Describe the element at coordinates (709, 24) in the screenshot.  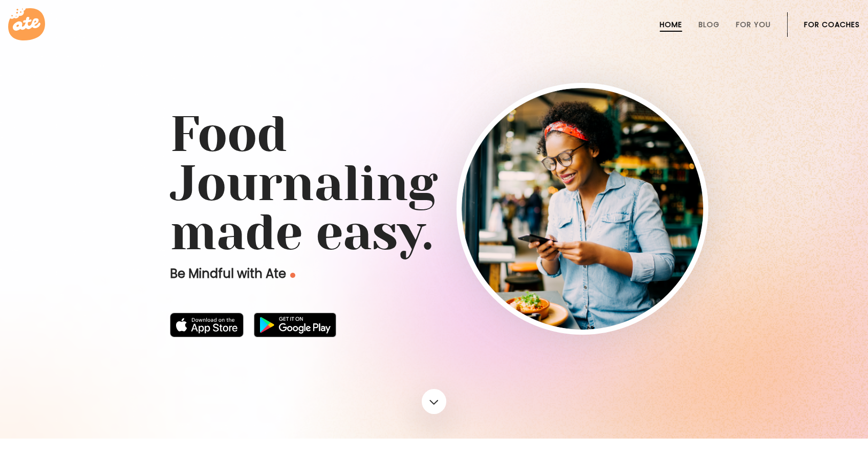
I see `a: Blog` at that location.